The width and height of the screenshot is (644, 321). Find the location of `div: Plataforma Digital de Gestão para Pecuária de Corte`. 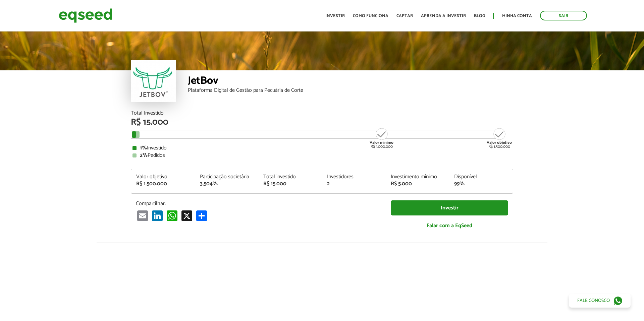

div: Plataforma Digital de Gestão para Pecuária de Corte is located at coordinates (350, 91).